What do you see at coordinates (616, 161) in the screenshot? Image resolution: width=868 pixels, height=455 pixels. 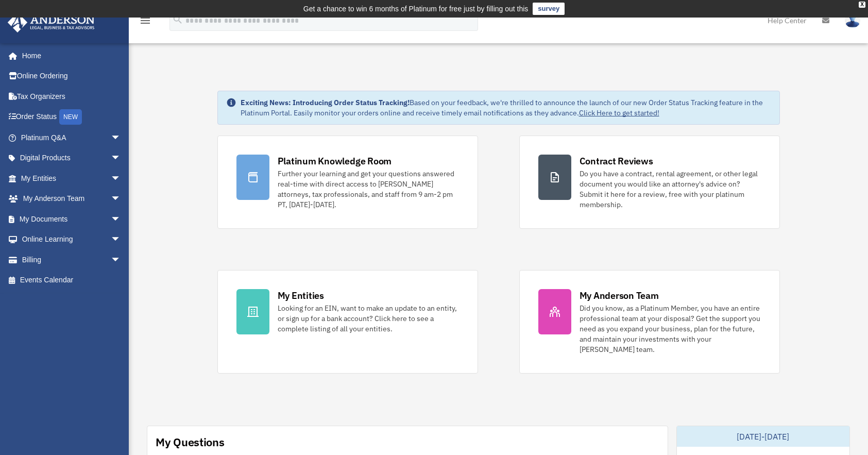 I see `div: Contract Reviews` at bounding box center [616, 161].